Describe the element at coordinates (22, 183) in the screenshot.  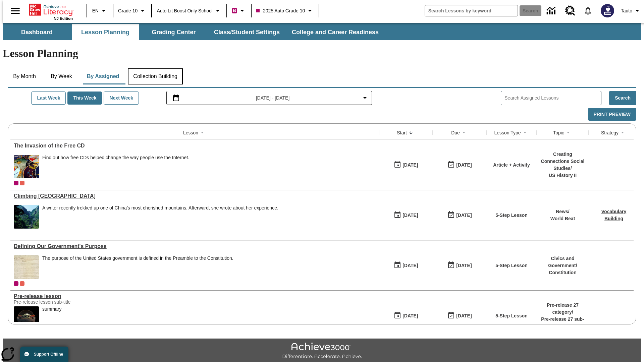
I see `div: OL 2025 Auto Grade 11` at that location.